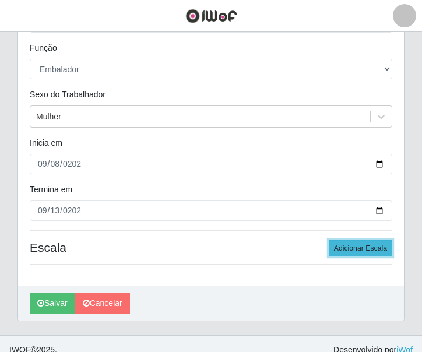 Image resolution: width=422 pixels, height=352 pixels. Describe the element at coordinates (48, 116) in the screenshot. I see `div: Mulher` at that location.